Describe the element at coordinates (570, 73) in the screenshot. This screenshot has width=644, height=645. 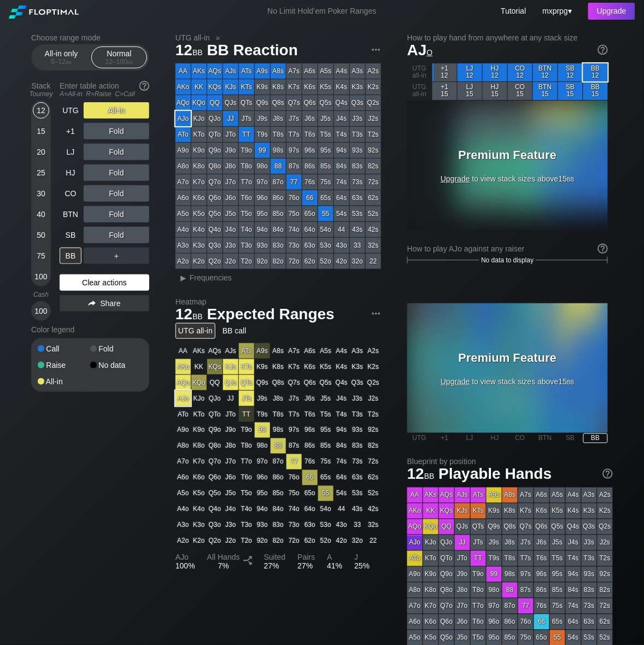
I see `div: SB 12` at that location.